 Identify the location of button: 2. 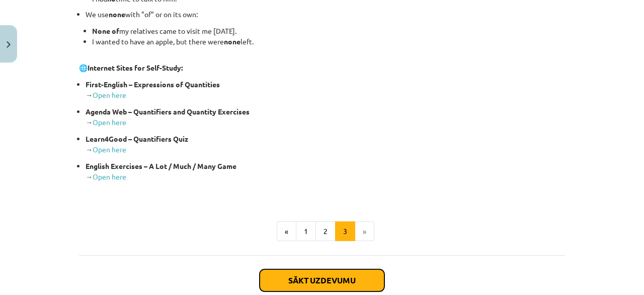
(325, 231).